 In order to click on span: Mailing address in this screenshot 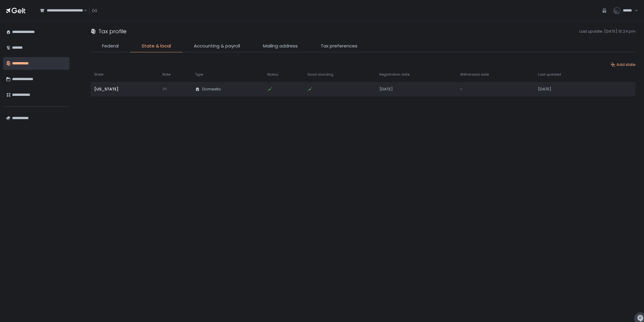, I will do `click(280, 46)`.